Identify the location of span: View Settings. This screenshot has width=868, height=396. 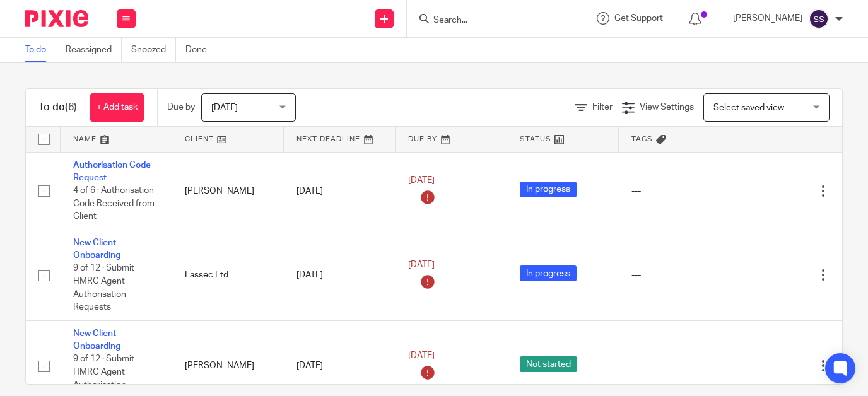
(666, 107).